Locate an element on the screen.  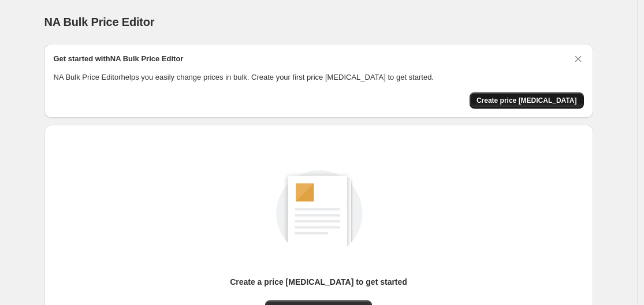
h2: Get started with NA Bulk Price Editor is located at coordinates (118, 59).